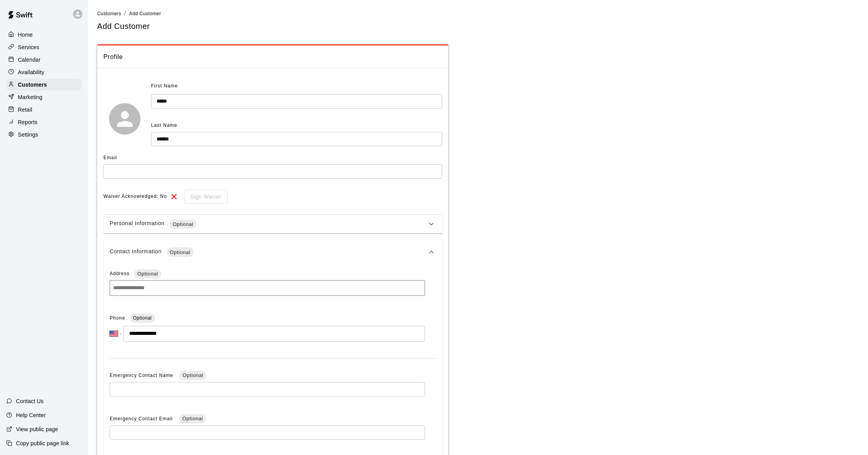  What do you see at coordinates (44, 47) in the screenshot?
I see `a: Services` at bounding box center [44, 47].